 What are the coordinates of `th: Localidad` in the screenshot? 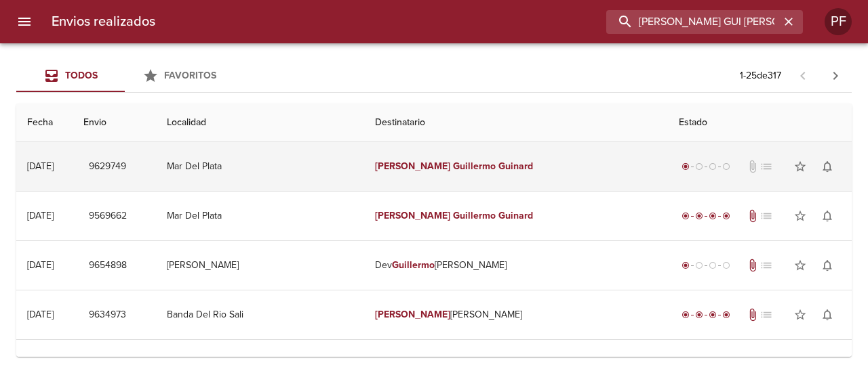 It's located at (259, 122).